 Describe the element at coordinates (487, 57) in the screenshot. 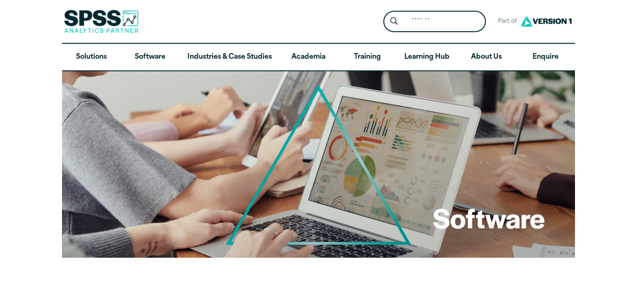

I see `a: About Us` at that location.